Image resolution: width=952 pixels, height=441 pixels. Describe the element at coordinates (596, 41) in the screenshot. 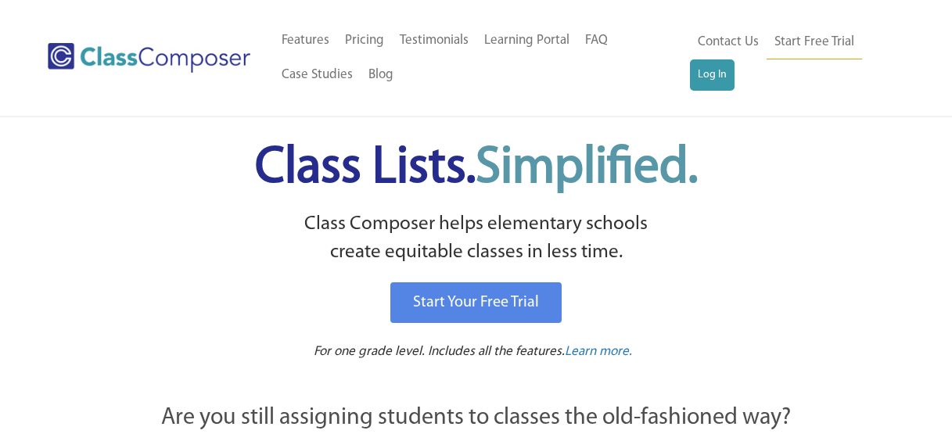

I see `a: FAQ` at that location.